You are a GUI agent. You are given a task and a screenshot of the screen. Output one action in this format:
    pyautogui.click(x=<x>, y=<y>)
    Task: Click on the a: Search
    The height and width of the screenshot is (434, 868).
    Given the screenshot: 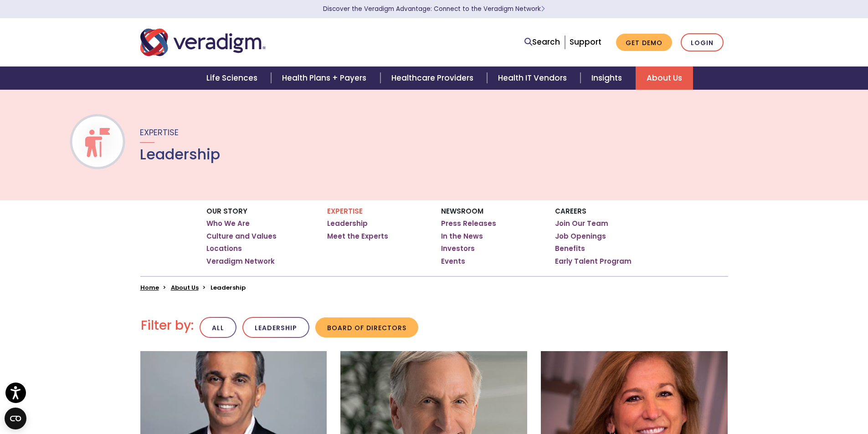 What is the action you would take?
    pyautogui.click(x=542, y=42)
    